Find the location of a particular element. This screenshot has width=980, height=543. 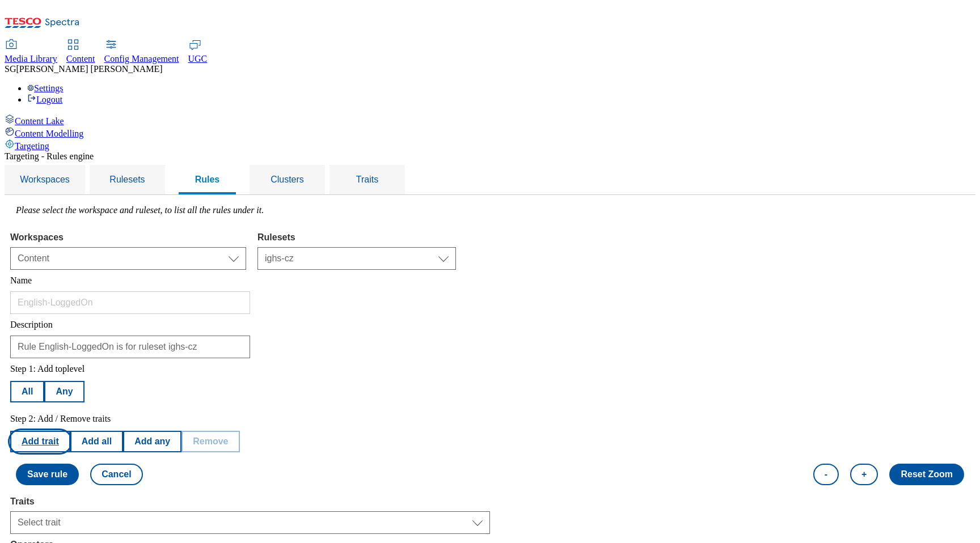

a: Content Lake is located at coordinates (490, 120).